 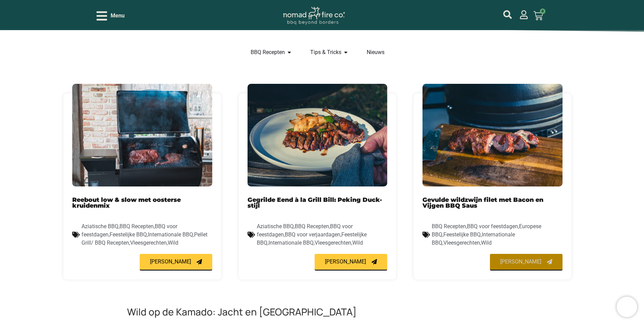 I want to click on img: peking eend recept op de kamado, so click(x=317, y=135).